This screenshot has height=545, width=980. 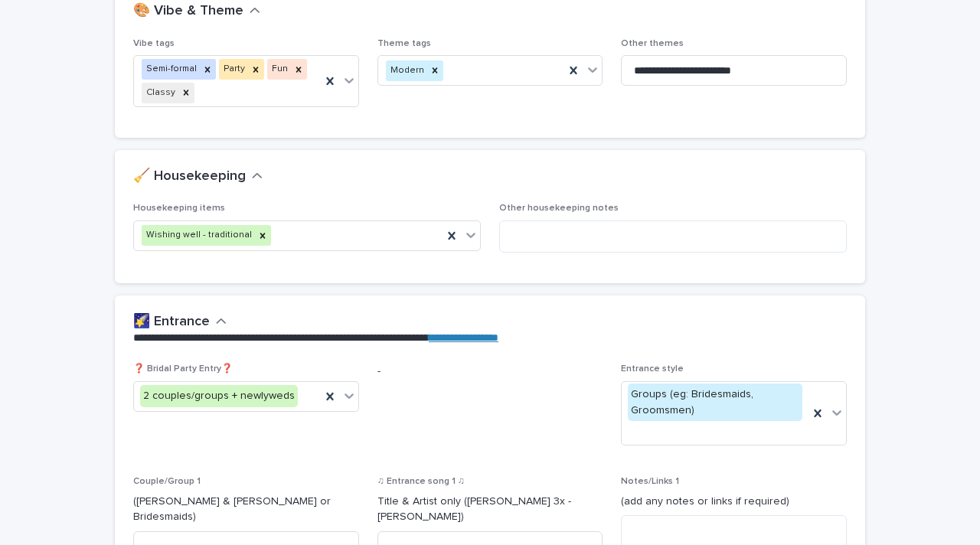 What do you see at coordinates (188, 11) in the screenshot?
I see `h2: 🎨 Vibe & Theme` at bounding box center [188, 11].